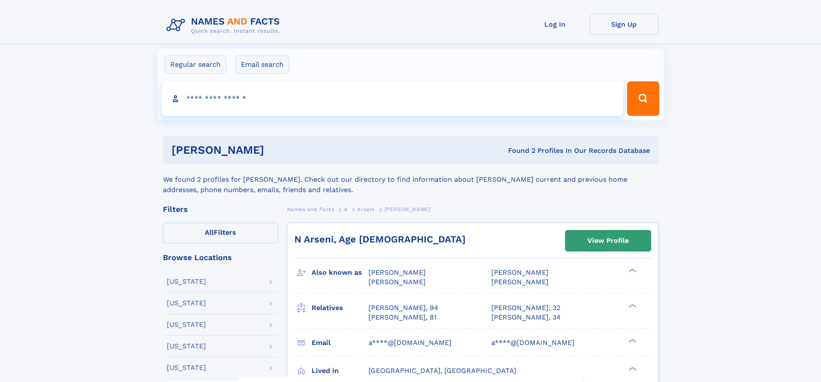 This screenshot has height=382, width=821. Describe the element at coordinates (340, 273) in the screenshot. I see `h3: Also known as` at that location.